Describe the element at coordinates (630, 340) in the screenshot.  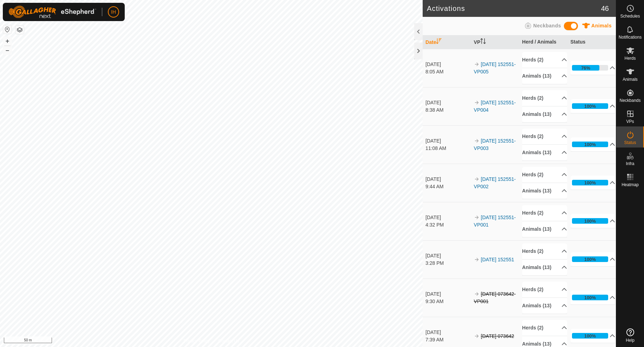
I see `span: Help` at that location.